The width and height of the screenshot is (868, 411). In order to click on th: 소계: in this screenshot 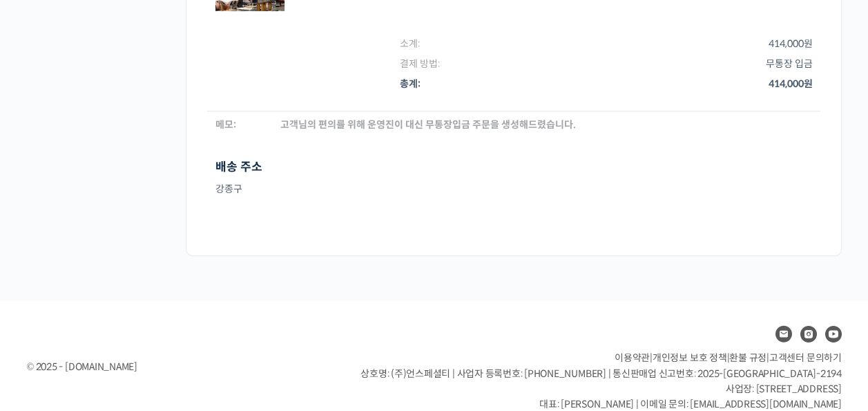, I will do `click(540, 44)`.